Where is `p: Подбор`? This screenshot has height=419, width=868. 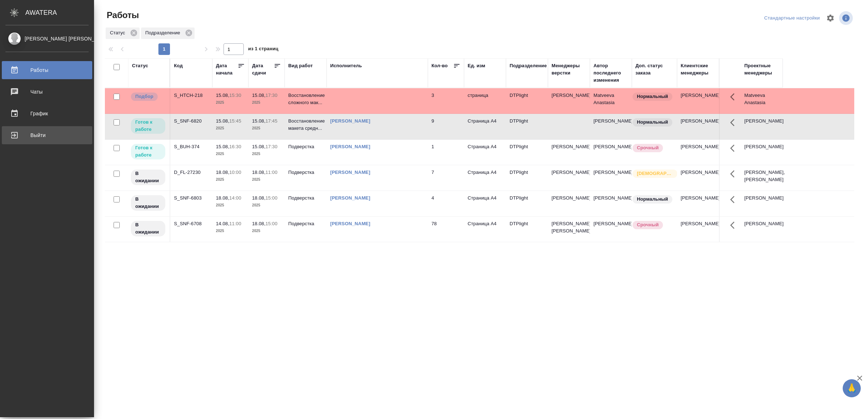 p: Подбор is located at coordinates (145, 97).